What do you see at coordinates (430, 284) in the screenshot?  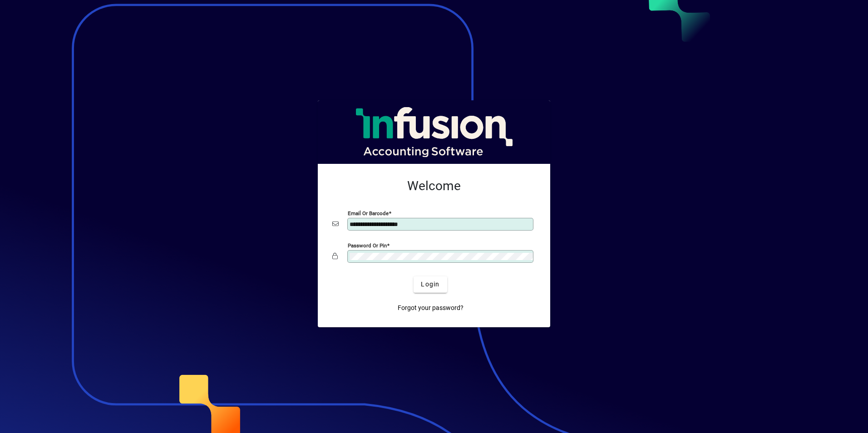 I see `button: Login` at bounding box center [430, 284].